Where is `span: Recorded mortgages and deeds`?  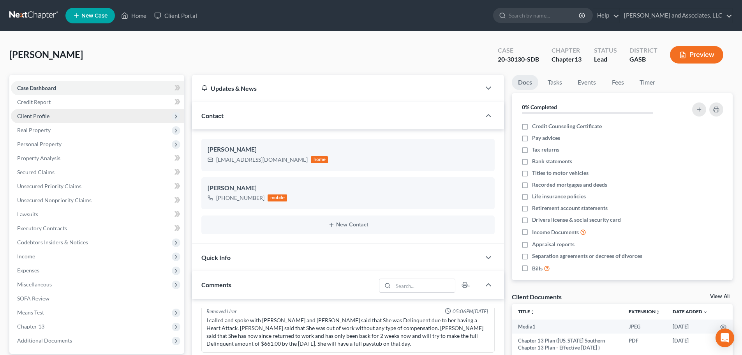
span: Recorded mortgages and deeds is located at coordinates (569, 185).